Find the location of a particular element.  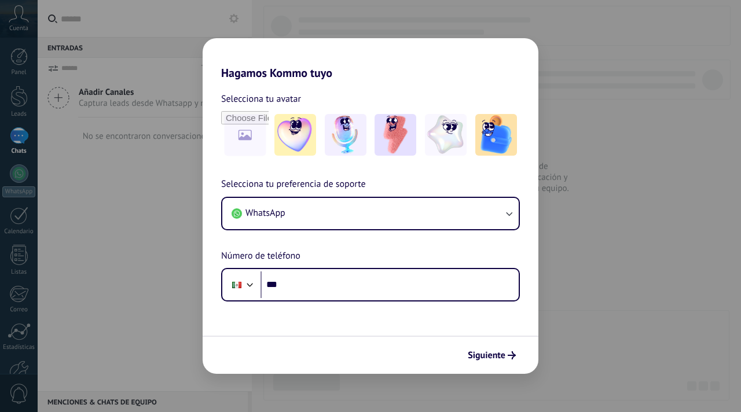

img: -3.jpeg is located at coordinates (395, 135).